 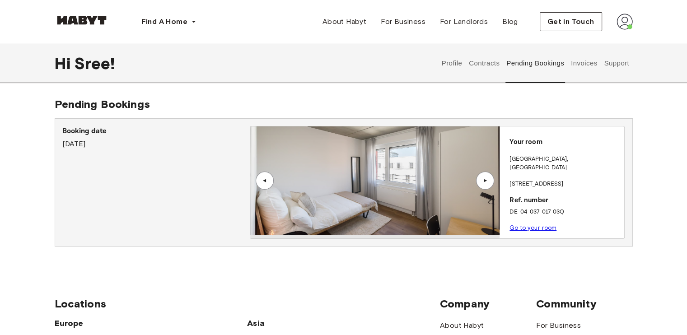 What do you see at coordinates (535, 63) in the screenshot?
I see `div: user profile tabs` at bounding box center [535, 63].